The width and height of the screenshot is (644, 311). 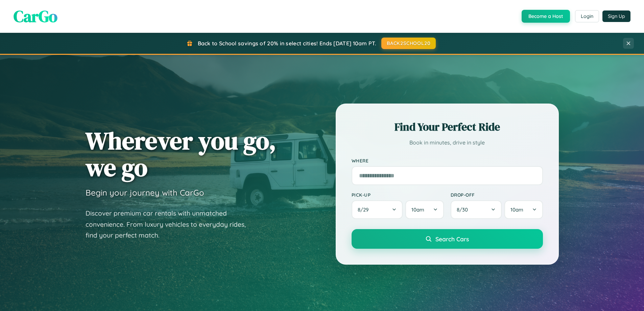 What do you see at coordinates (477, 210) in the screenshot?
I see `button: 8/30` at bounding box center [477, 210].